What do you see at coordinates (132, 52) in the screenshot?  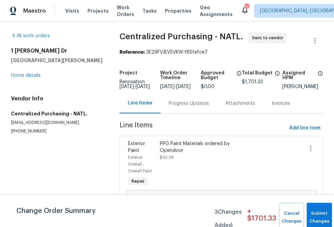 I see `b: Reference:` at bounding box center [132, 52].